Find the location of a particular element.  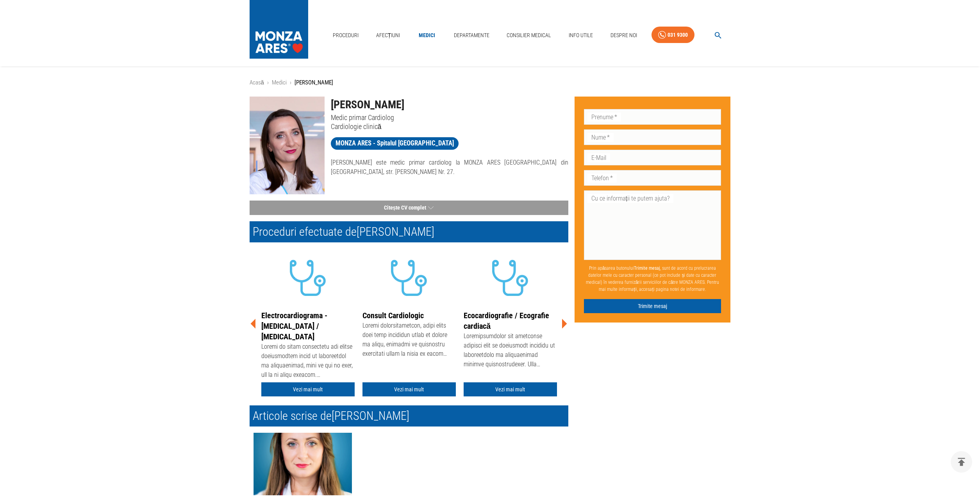

a: Departamente is located at coordinates (471, 35).